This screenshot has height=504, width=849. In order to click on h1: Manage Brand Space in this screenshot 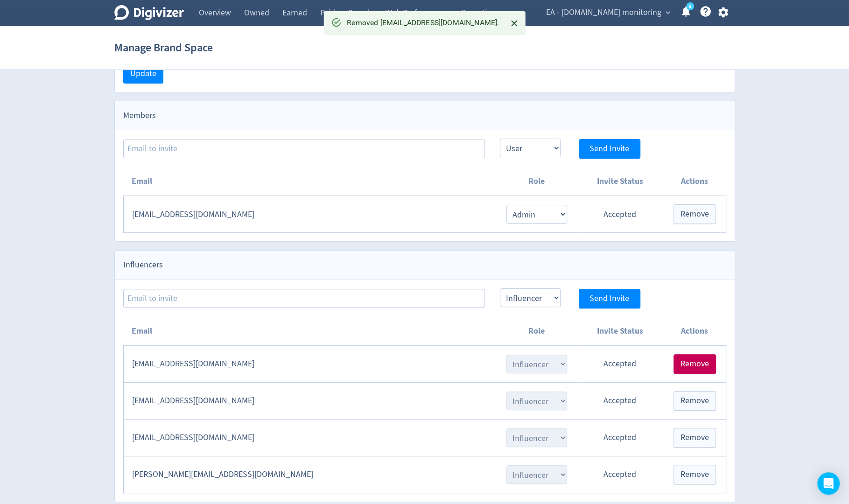, I will do `click(163, 47)`.